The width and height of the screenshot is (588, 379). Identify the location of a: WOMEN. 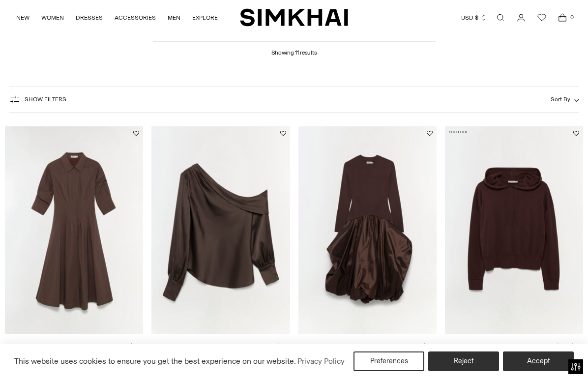
(53, 18).